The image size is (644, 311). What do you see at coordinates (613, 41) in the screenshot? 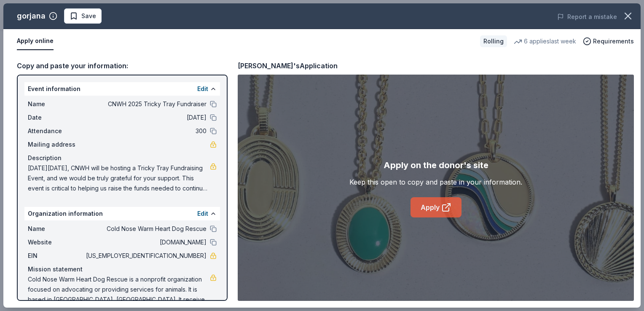
I see `span: Requirements` at bounding box center [613, 41].